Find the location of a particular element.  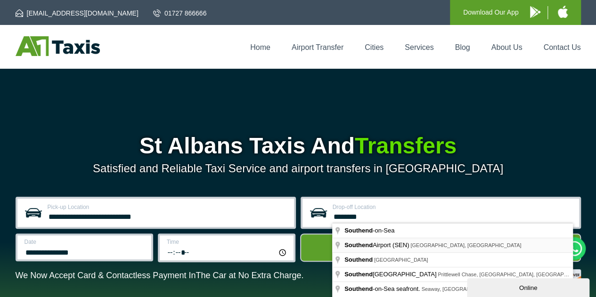

a: Contact Us is located at coordinates (561, 47).